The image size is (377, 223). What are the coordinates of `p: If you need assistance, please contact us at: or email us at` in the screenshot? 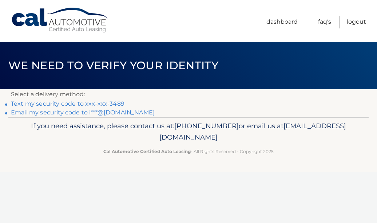 It's located at (188, 132).